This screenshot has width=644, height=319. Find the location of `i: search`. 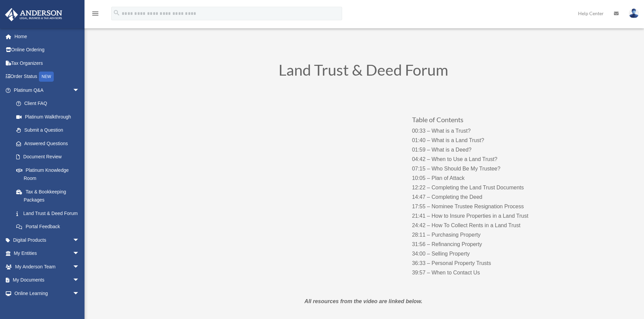

i: search is located at coordinates (116, 13).